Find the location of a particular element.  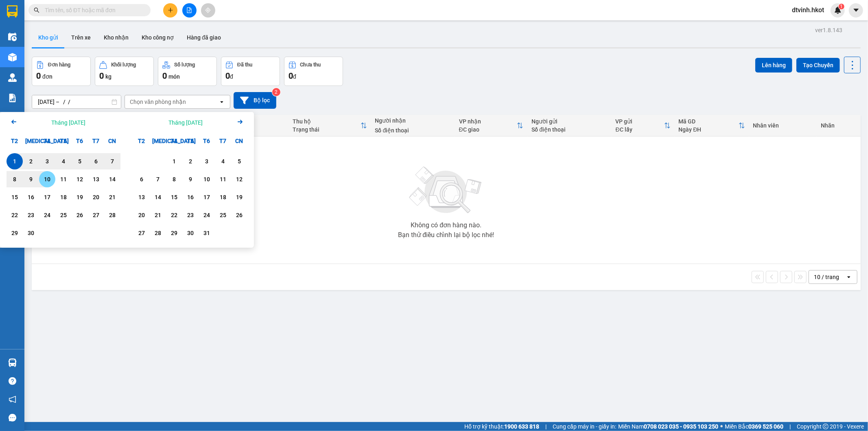

div: Số điện thoại is located at coordinates (413, 130).